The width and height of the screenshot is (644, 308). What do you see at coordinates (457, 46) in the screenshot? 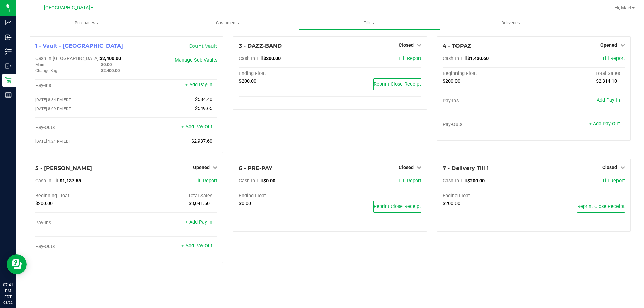
I see `span: 4 - TOPAZ` at bounding box center [457, 46].